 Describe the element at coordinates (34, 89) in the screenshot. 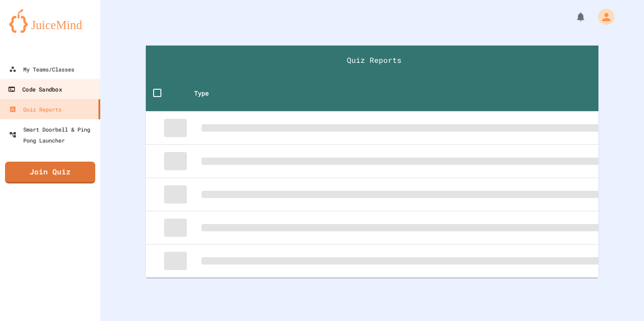

I see `div: Code Sandbox` at that location.